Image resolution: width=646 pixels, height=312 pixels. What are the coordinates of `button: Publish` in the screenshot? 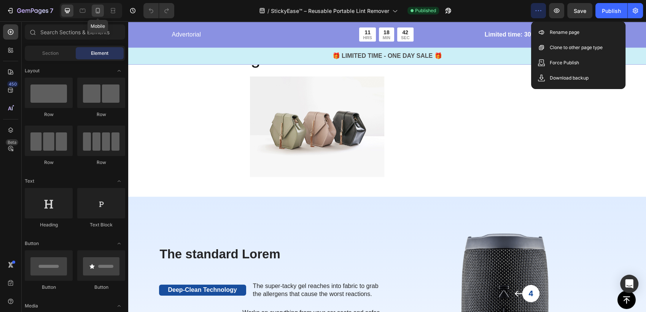 It's located at (611, 11).